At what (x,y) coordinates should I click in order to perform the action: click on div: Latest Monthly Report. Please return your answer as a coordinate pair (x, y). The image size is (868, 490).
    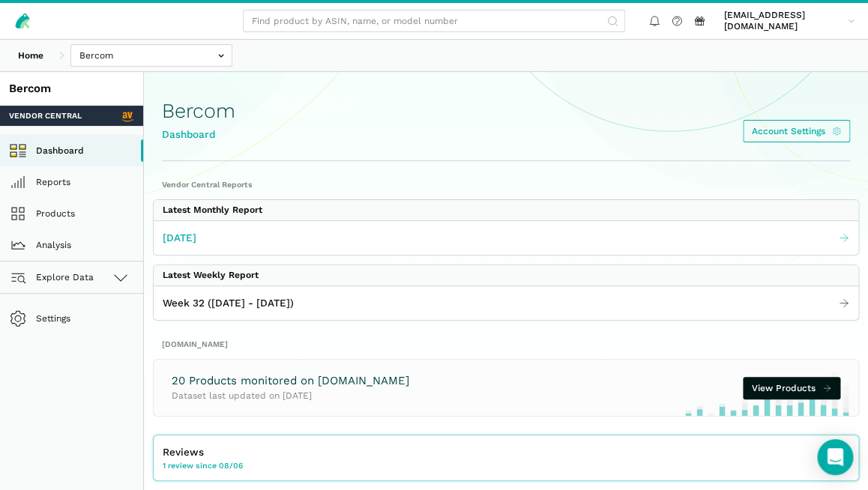
    Looking at the image, I should click on (212, 210).